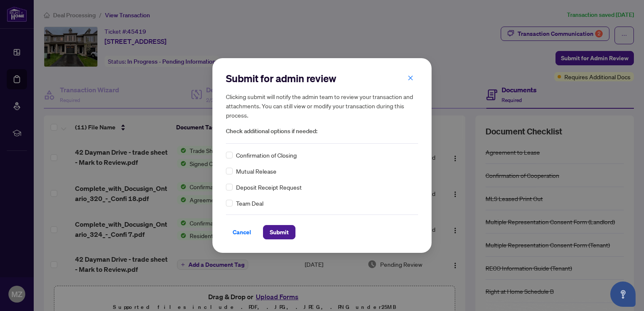 The height and width of the screenshot is (311, 644). I want to click on span: Submit, so click(279, 232).